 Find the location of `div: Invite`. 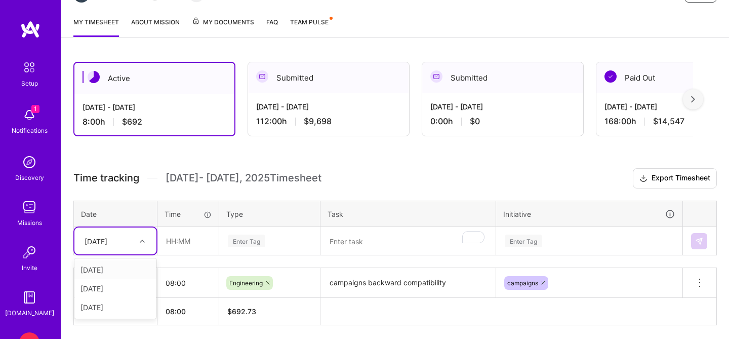

div: Invite is located at coordinates (29, 267).